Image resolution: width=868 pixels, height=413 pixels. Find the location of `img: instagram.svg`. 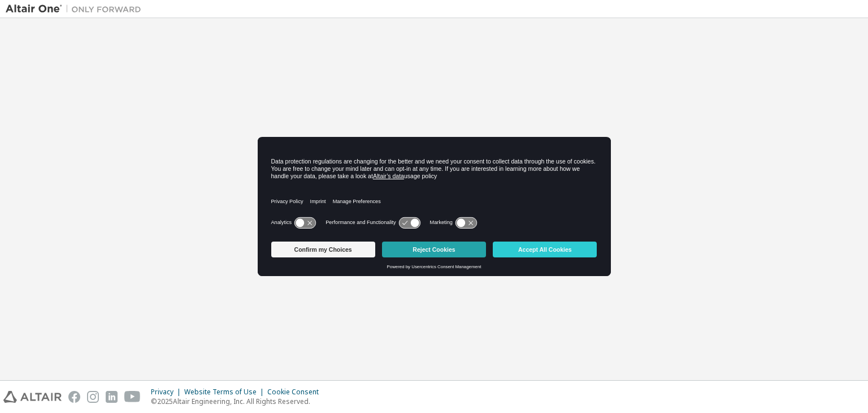

img: instagram.svg is located at coordinates (92, 396).